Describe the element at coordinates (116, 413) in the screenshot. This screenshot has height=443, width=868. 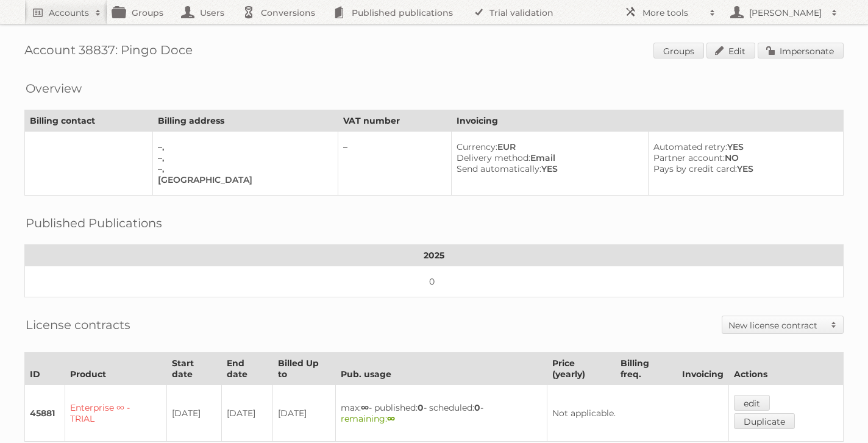
I see `td: Enterprise ∞ - TRIAL` at that location.